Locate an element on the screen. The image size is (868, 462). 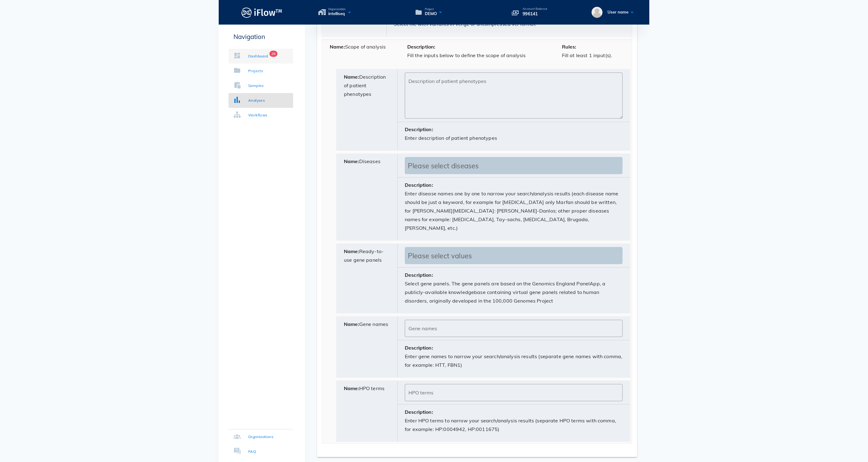
p: Enter HPO terms to narrow your search/analysis results (separate HPO terms with comma, for exampl... is located at coordinates (514, 425).